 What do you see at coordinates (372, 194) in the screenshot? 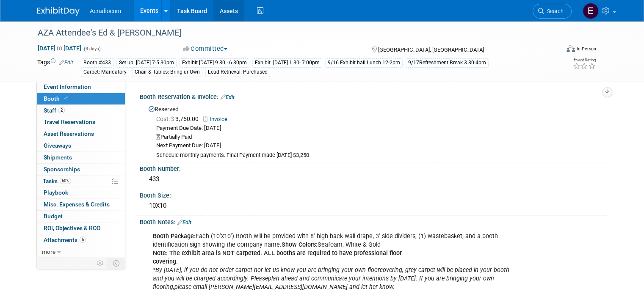
I see `div: Booth Size:` at bounding box center [372, 194].